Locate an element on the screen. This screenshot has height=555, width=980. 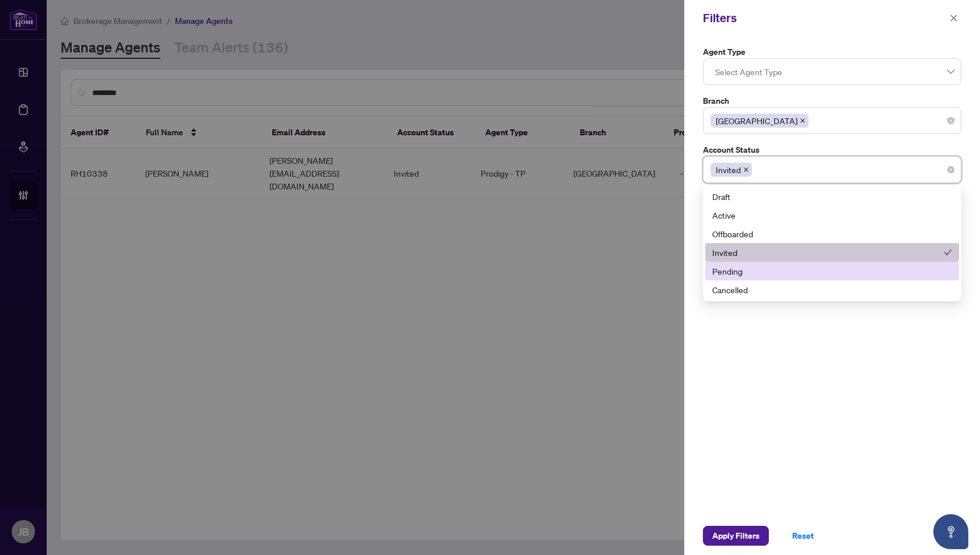
div: Cancelled is located at coordinates (832, 290).